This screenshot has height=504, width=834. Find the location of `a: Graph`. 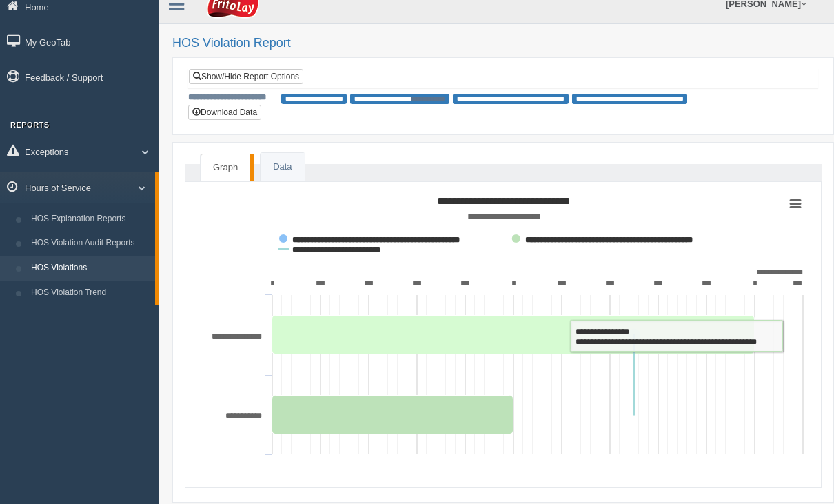

a: Graph is located at coordinates (225, 167).